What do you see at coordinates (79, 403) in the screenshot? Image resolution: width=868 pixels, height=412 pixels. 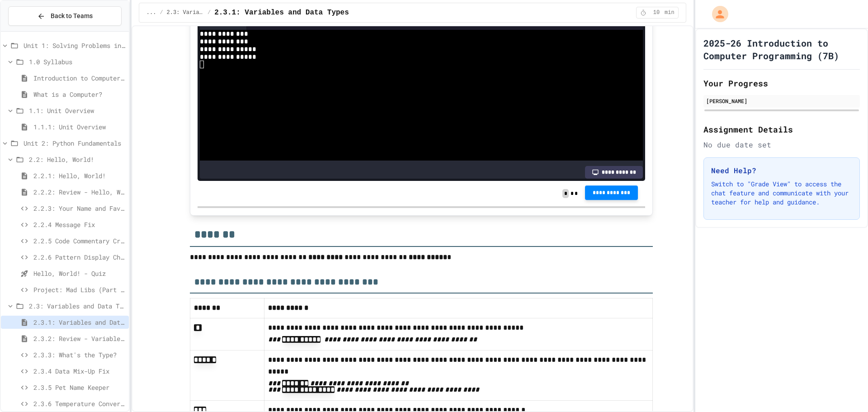 I see `span: 2.3.6 Temperature Converter` at bounding box center [79, 403].